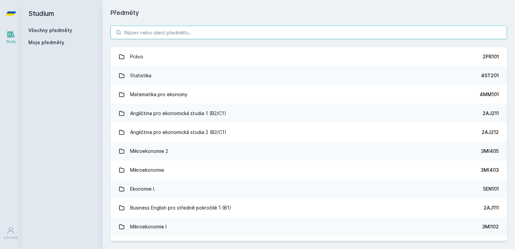 The width and height of the screenshot is (515, 249). I want to click on div: Angličtina pro ekonomická studia 1 (B2/C1), so click(178, 113).